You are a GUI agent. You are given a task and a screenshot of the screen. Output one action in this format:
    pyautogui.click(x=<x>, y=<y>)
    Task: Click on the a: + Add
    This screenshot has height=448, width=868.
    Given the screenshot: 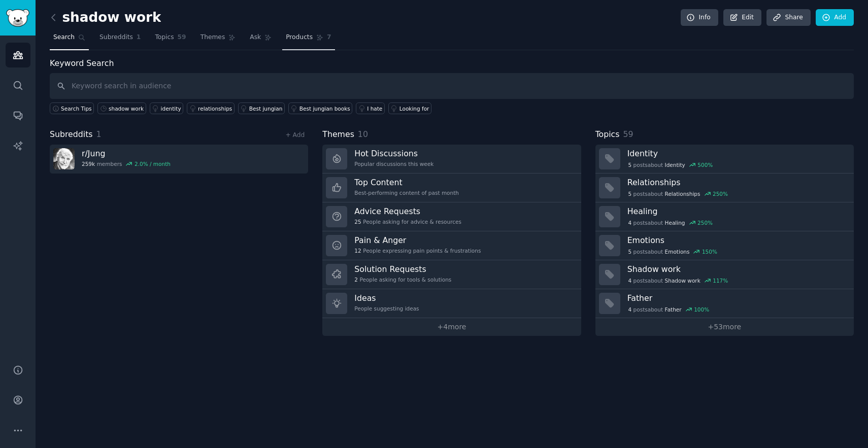 What is the action you would take?
    pyautogui.click(x=295, y=135)
    